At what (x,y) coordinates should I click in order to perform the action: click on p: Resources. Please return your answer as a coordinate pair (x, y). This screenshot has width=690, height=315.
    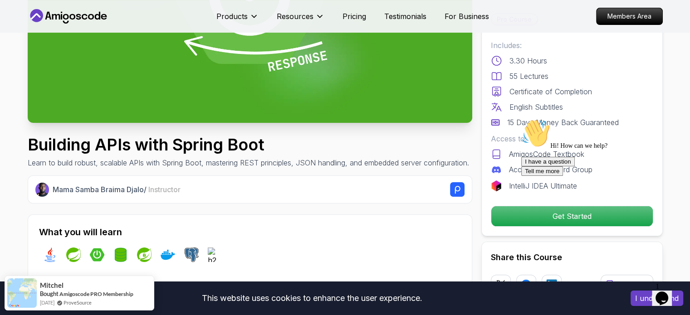
    Looking at the image, I should click on (295, 16).